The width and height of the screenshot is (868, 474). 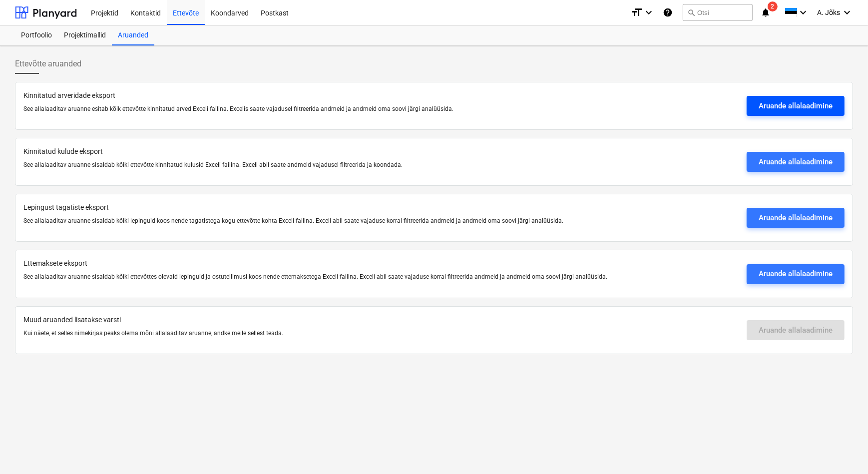 What do you see at coordinates (843, 450) in the screenshot?
I see `div: Chat Widget` at bounding box center [843, 450].